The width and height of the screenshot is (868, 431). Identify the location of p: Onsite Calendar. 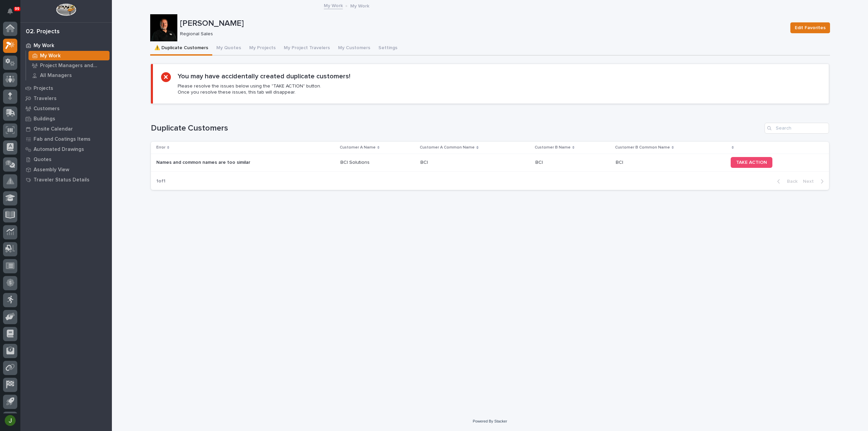
(54, 130).